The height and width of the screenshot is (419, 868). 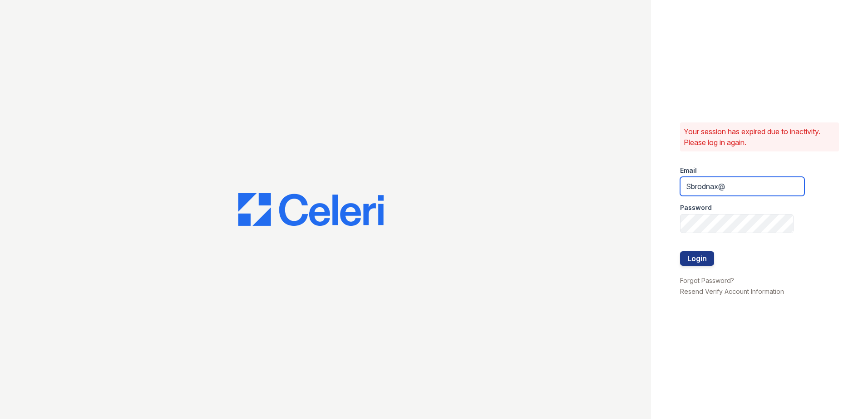 What do you see at coordinates (707, 280) in the screenshot?
I see `a: Forgot Password?` at bounding box center [707, 280].